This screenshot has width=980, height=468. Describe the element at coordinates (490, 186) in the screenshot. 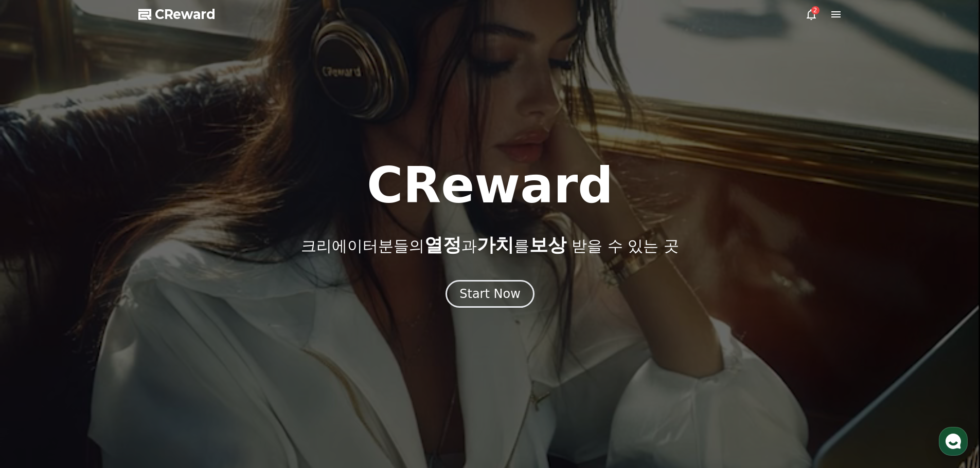

I see `h1: CReward` at that location.